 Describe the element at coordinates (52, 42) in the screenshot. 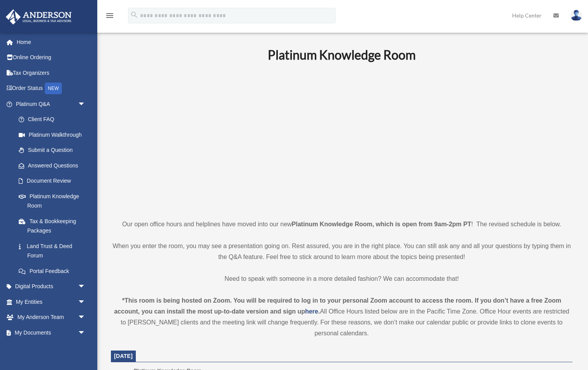

I see `a: Home` at that location.